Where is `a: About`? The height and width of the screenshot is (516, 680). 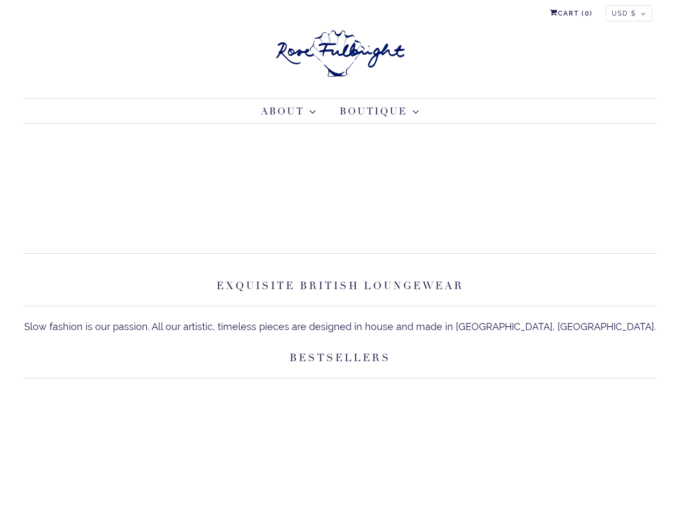
a: About is located at coordinates (288, 111).